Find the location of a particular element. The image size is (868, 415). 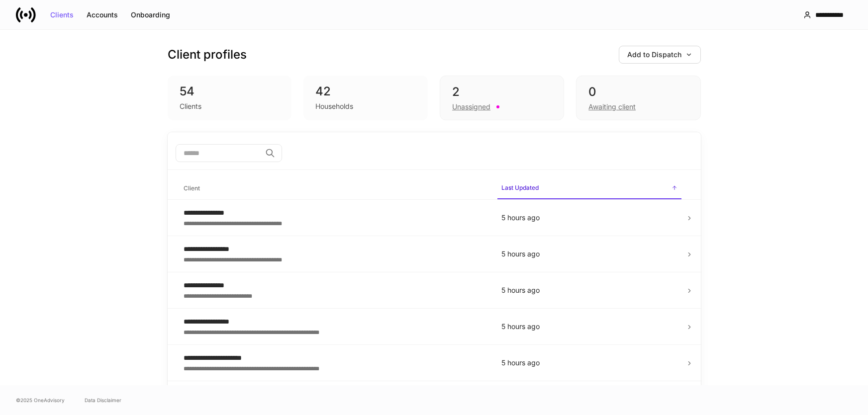

h3: Client profiles is located at coordinates (207, 55).